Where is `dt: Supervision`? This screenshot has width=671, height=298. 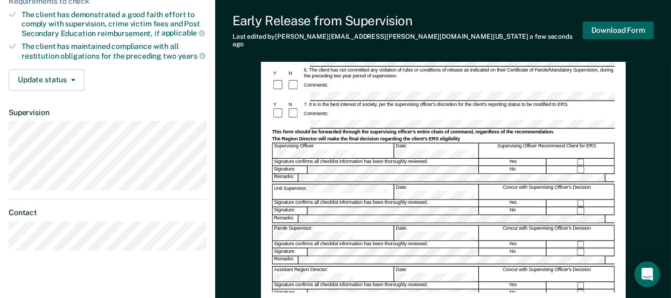 dt: Supervision is located at coordinates (108, 112).